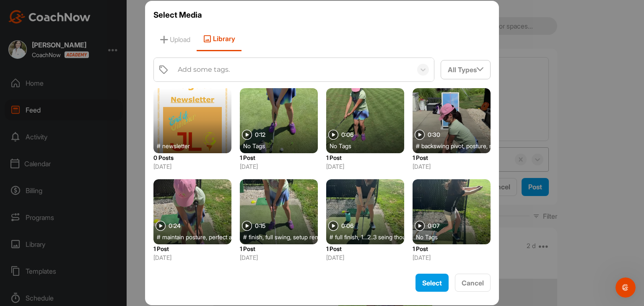  What do you see at coordinates (322, 15) in the screenshot?
I see `h3: Select Media` at bounding box center [322, 15].